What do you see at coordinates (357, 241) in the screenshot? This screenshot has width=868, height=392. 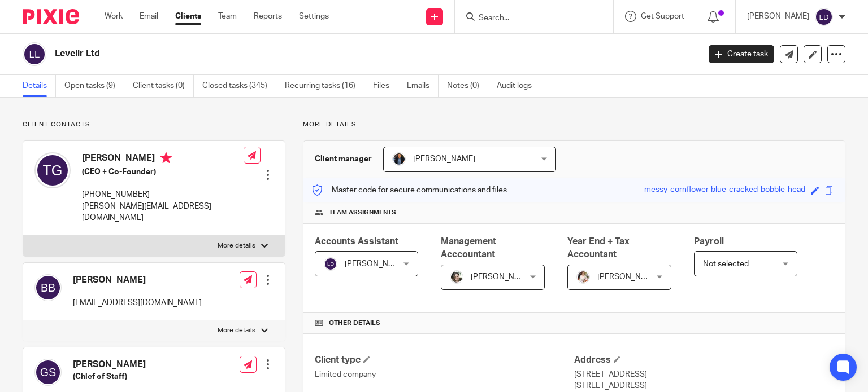 I see `span: Accounts Assistant` at bounding box center [357, 241].